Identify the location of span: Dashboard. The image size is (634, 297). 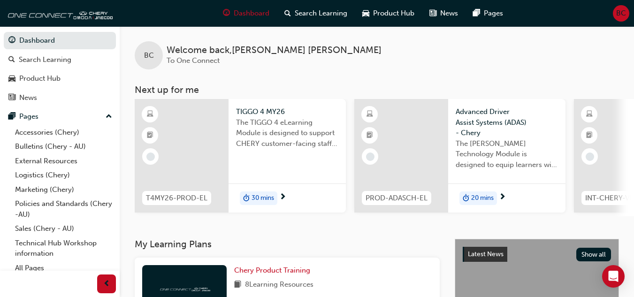
(252, 13).